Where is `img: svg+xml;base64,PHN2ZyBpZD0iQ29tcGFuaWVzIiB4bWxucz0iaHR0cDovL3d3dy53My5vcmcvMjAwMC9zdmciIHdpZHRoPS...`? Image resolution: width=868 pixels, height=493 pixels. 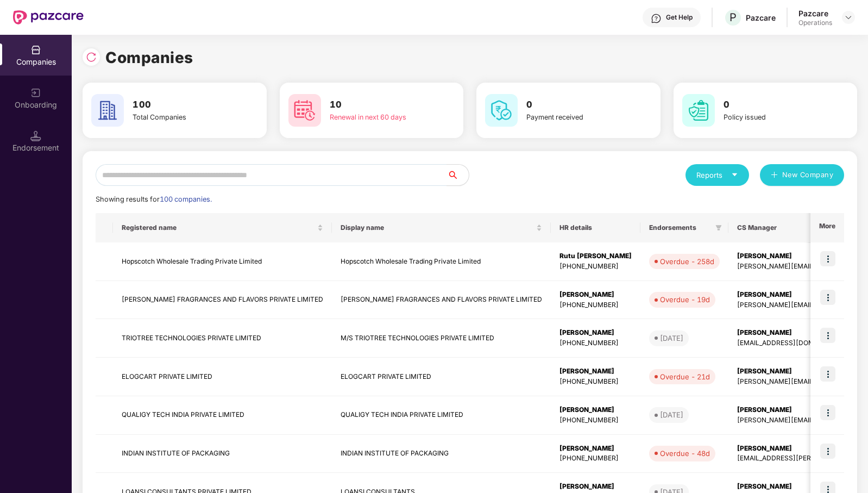
img: svg+xml;base64,PHN2ZyBpZD0iQ29tcGFuaWVzIiB4bWxucz0iaHR0cDovL3d3dy53My5vcmcvMjAwMC9zdmciIHdpZHRoPS... is located at coordinates (36, 50).